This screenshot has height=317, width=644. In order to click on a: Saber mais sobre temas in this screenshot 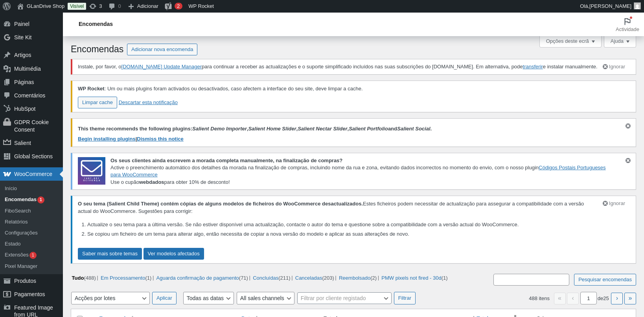, I will do `click(110, 254)`.